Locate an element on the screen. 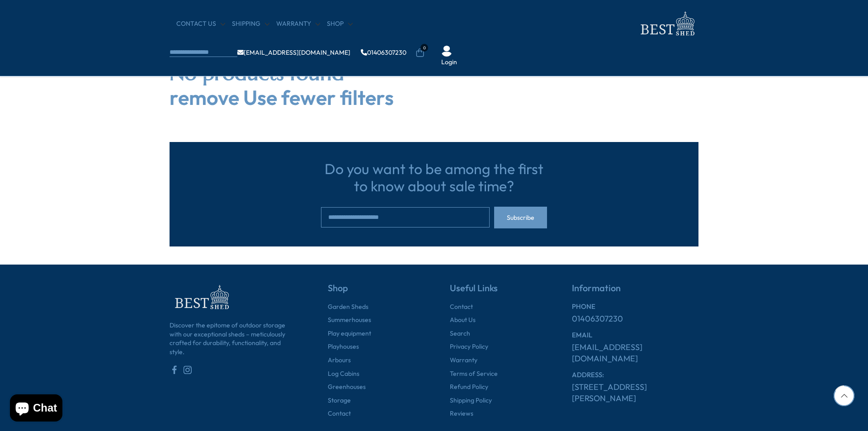  a: Search is located at coordinates (460, 334).